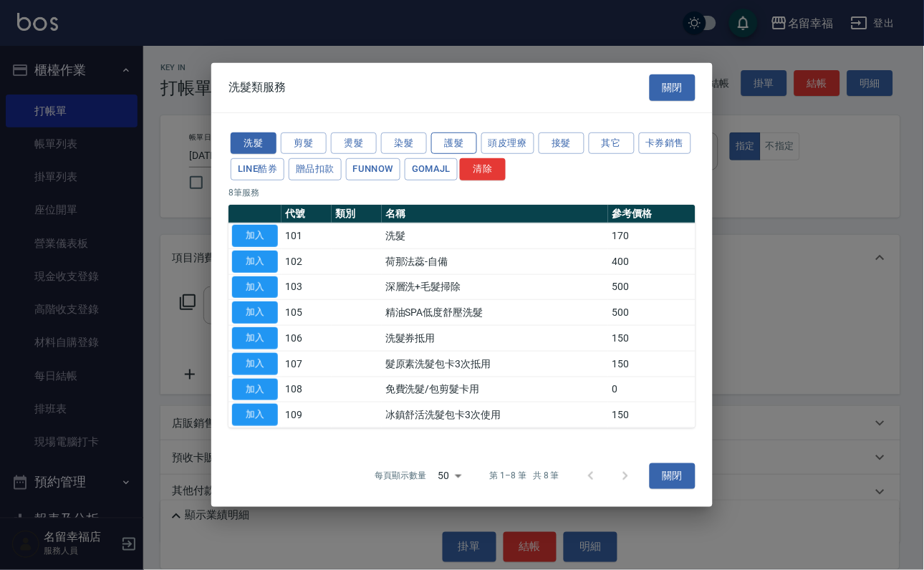 Image resolution: width=924 pixels, height=570 pixels. What do you see at coordinates (495, 214) in the screenshot?
I see `th: 名稱` at bounding box center [495, 214].